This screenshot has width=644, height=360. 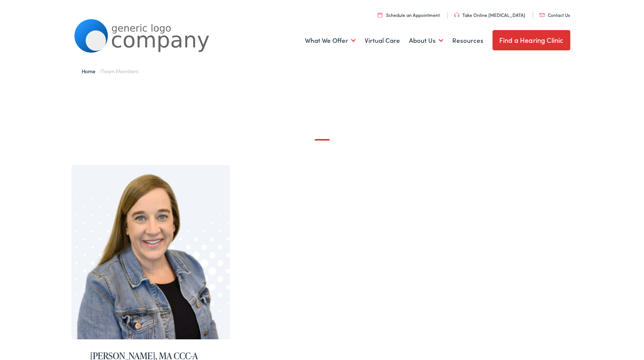 What do you see at coordinates (119, 71) in the screenshot?
I see `span: Team Members` at bounding box center [119, 71].